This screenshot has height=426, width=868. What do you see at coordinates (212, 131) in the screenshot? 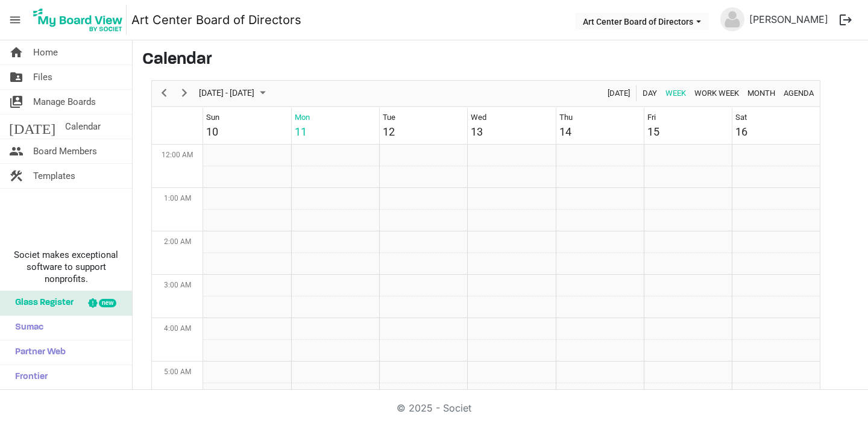
I see `div: 10` at bounding box center [212, 131].